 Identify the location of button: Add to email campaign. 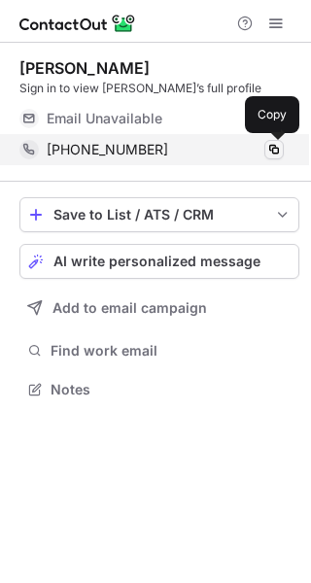
(159, 308).